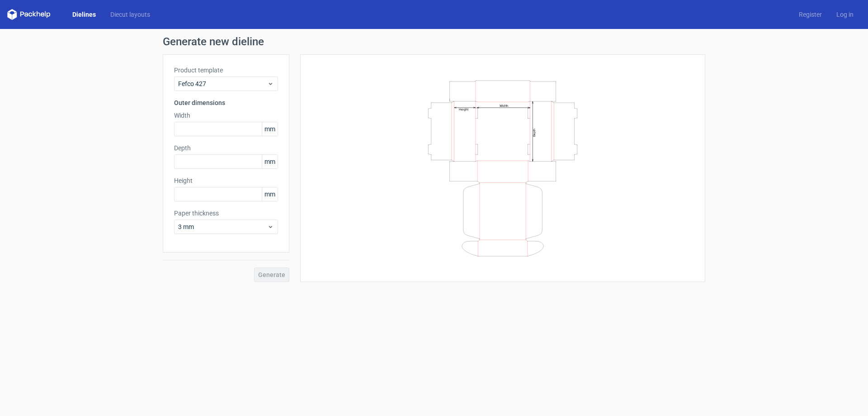 This screenshot has height=416, width=868. Describe the element at coordinates (226, 180) in the screenshot. I see `label: Height` at that location.